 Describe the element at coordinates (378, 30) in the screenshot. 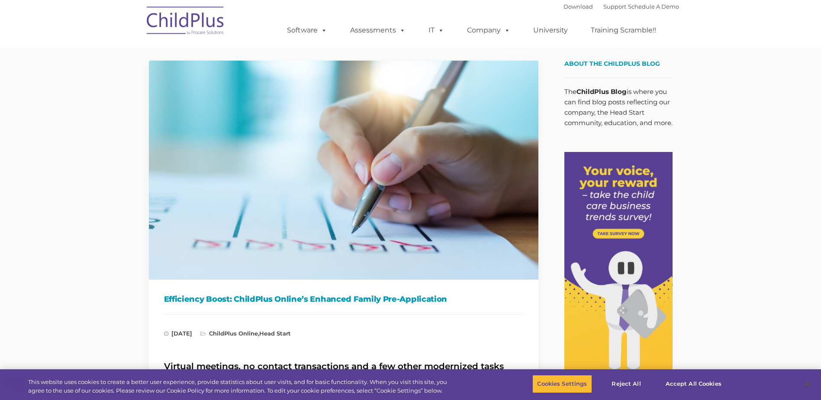

I see `a: Assessments` at that location.